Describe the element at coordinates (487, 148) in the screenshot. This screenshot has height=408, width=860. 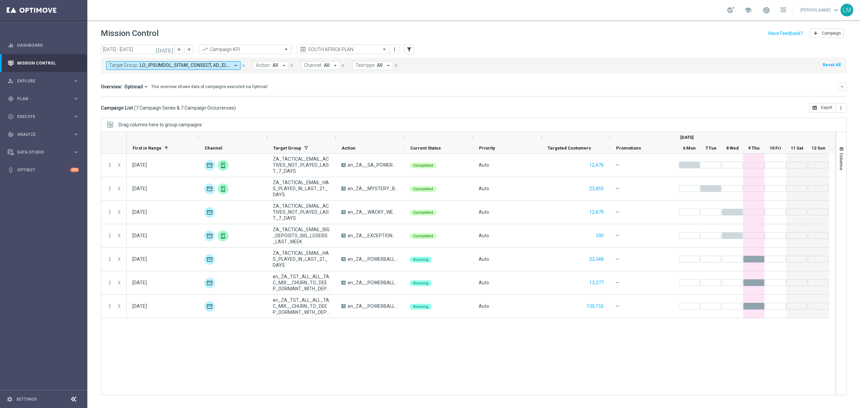
I see `span: Priority` at that location.